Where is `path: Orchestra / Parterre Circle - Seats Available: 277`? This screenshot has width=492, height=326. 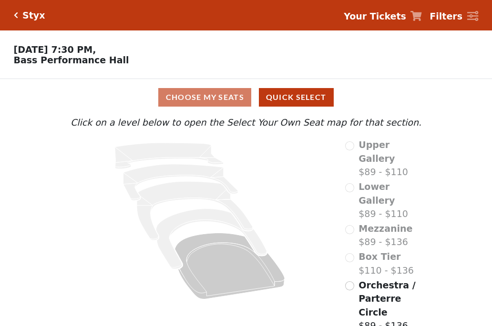
path: Orchestra / Parterre Circle - Seats Available: 277 is located at coordinates (230, 266).